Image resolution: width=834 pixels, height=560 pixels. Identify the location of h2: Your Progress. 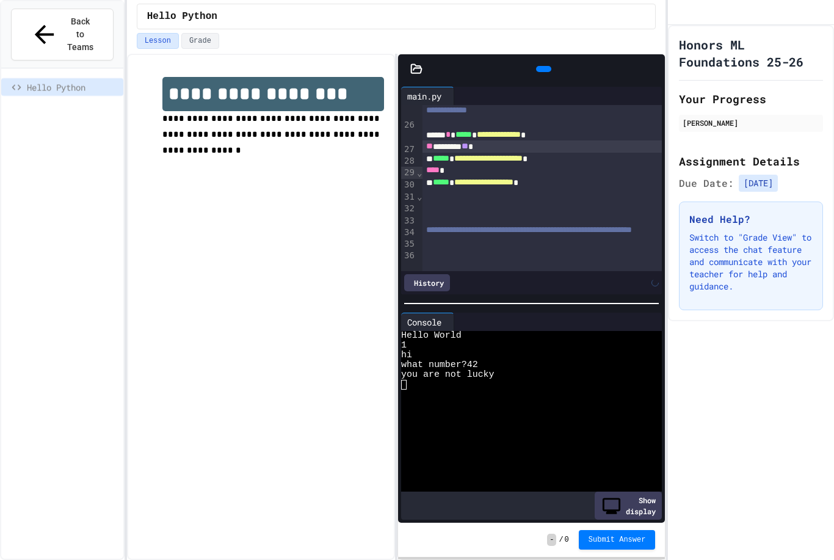
(751, 99).